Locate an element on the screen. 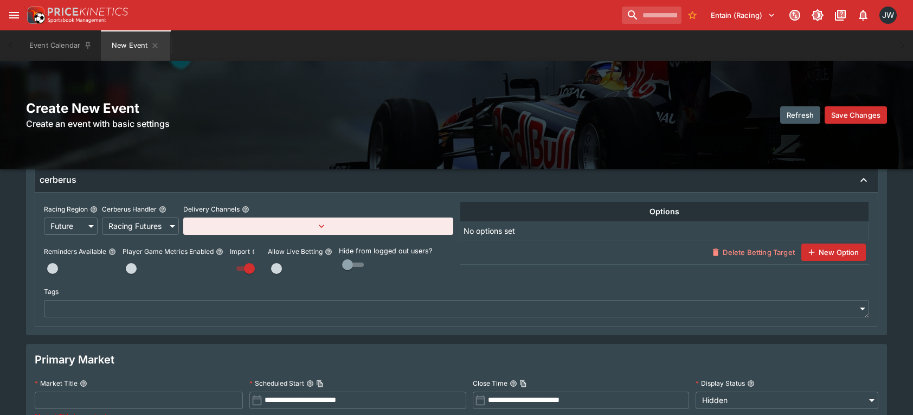 The height and width of the screenshot is (415, 913). button: Display Status is located at coordinates (751, 383).